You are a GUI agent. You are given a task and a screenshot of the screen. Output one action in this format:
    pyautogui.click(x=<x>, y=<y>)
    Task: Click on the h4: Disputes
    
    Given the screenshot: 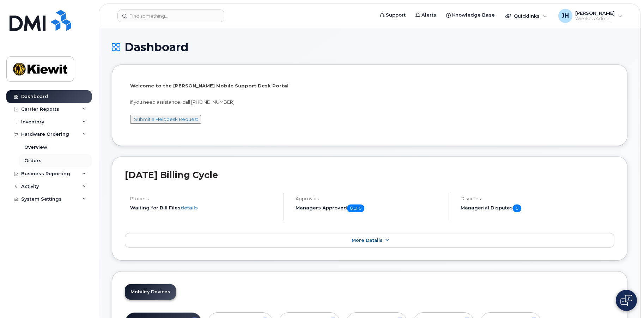 What is the action you would take?
    pyautogui.click(x=537, y=198)
    